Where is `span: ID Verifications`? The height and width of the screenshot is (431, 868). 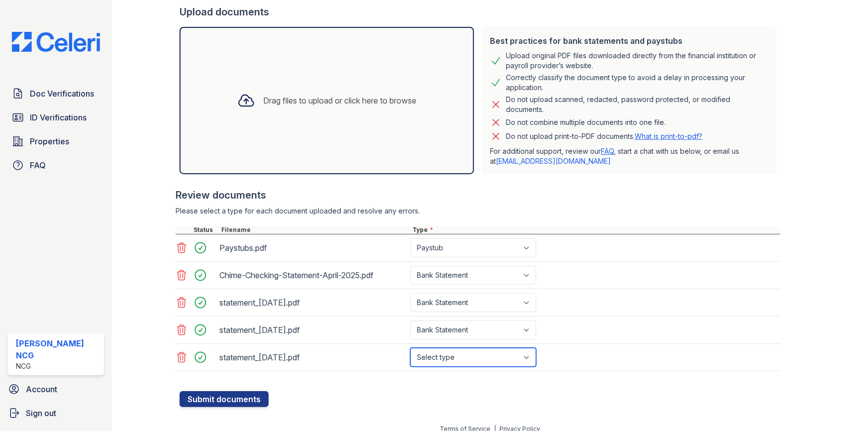
span: ID Verifications is located at coordinates (58, 118).